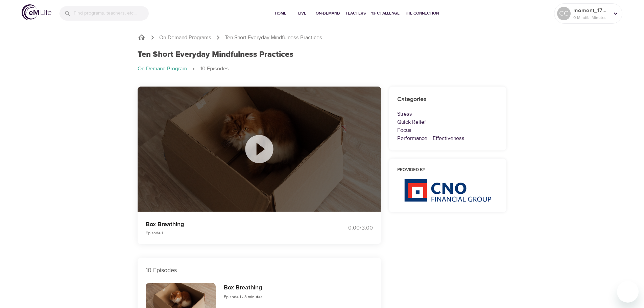 This screenshot has height=308, width=644. I want to click on h6: Categories, so click(448, 99).